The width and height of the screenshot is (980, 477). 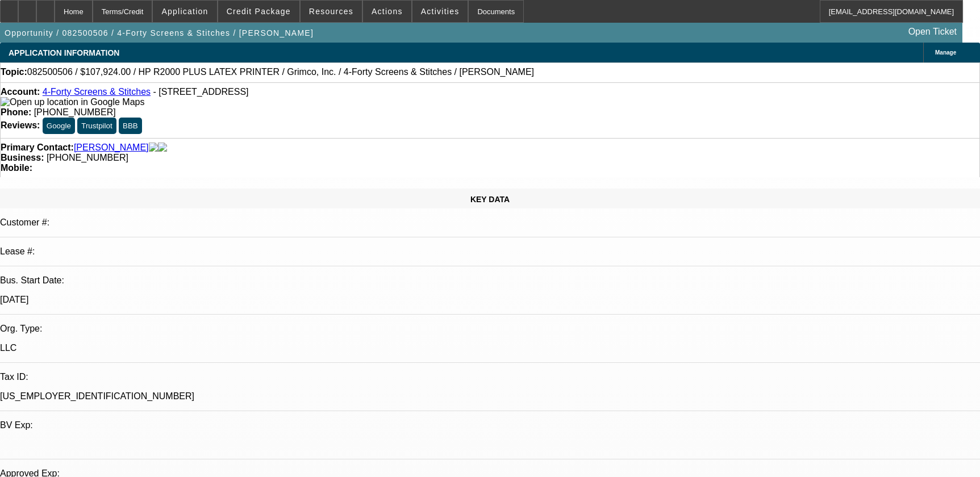 I want to click on strong: Primary Contact:, so click(x=37, y=148).